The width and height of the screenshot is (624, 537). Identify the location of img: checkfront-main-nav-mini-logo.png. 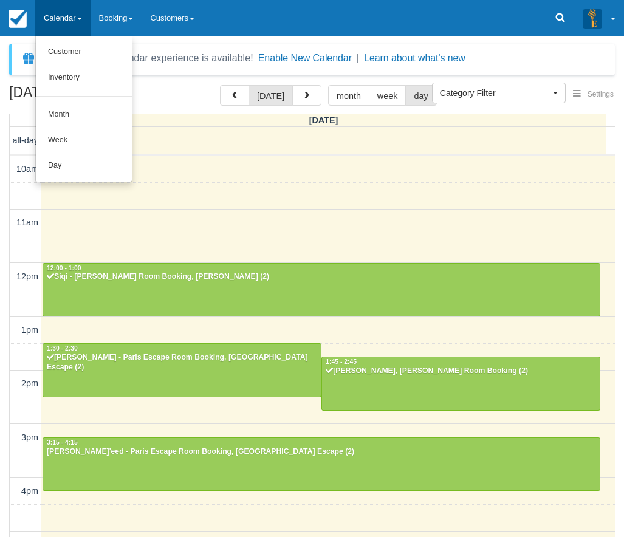
(18, 19).